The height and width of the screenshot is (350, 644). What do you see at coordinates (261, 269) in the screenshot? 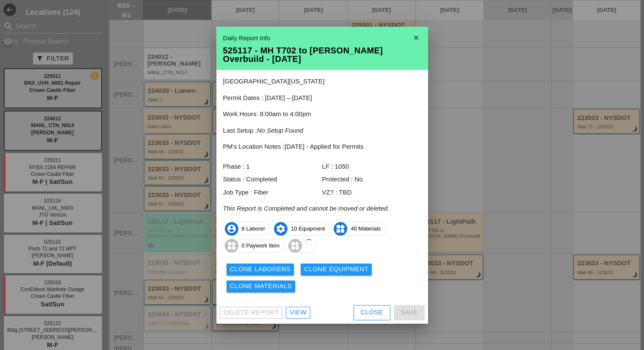
I see `div: Clone Laborers` at bounding box center [261, 269].